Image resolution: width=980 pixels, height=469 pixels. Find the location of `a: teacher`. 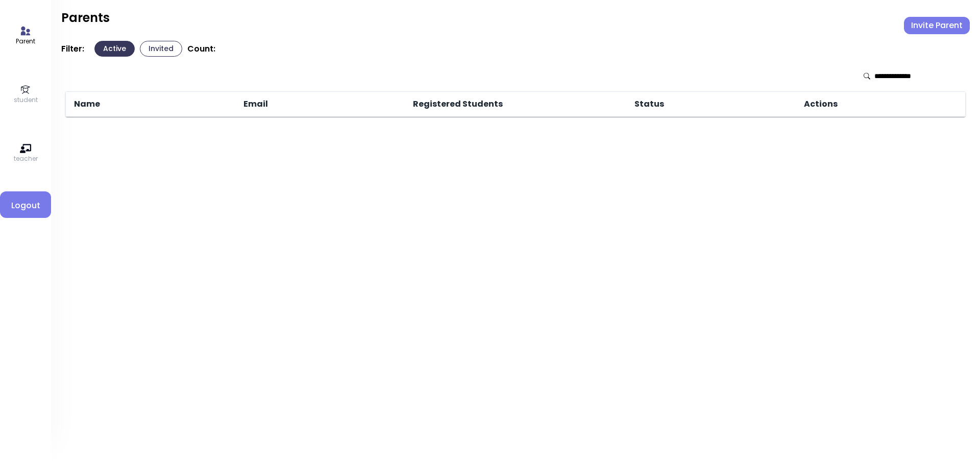

a: teacher is located at coordinates (25, 153).